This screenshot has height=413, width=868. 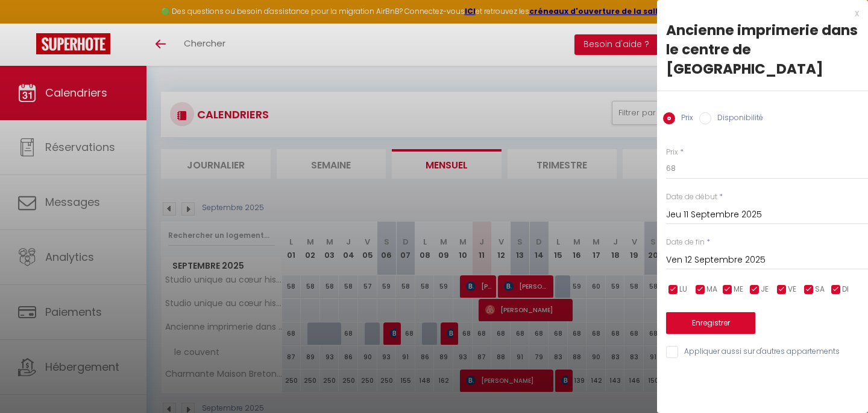 What do you see at coordinates (820, 289) in the screenshot?
I see `span: SA` at bounding box center [820, 289].